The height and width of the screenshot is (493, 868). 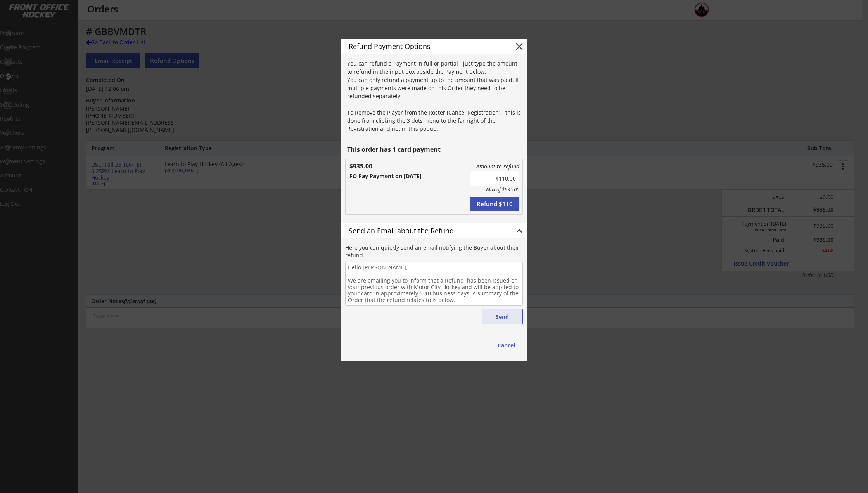 I want to click on div: $935.00, so click(x=369, y=166).